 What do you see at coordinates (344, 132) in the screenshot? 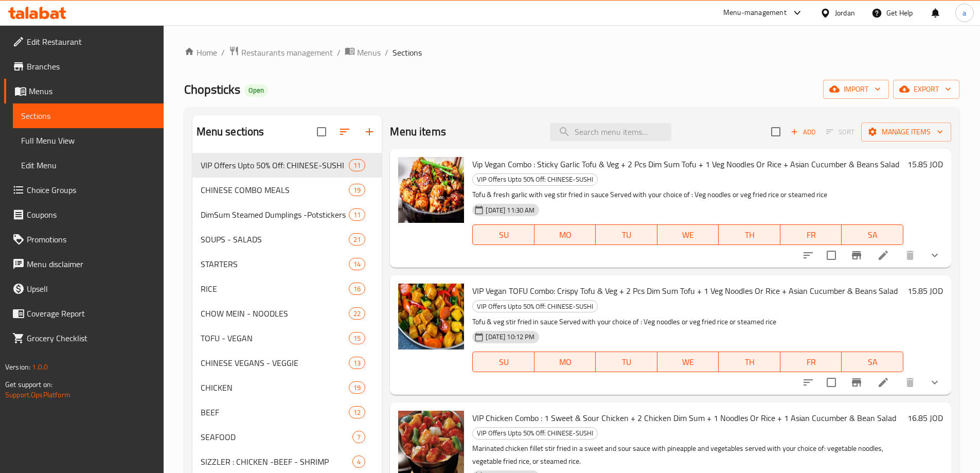
I see `span: Sort sections` at bounding box center [344, 132].